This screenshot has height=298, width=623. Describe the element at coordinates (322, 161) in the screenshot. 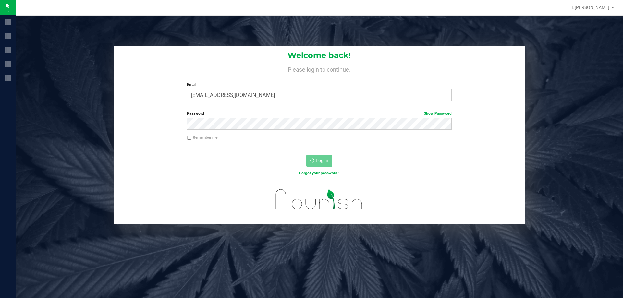

I see `span: Log In` at that location.